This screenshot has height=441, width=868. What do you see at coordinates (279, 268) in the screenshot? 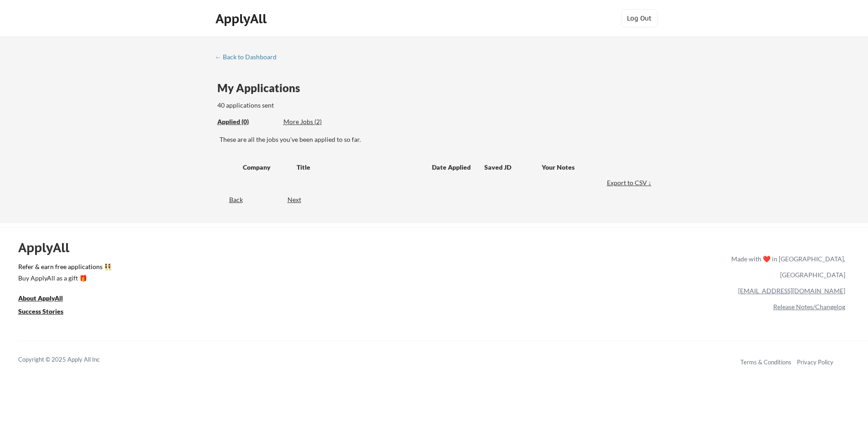
I see `a: Refer & earn free applications 👯‍♀️` at bounding box center [279, 268].